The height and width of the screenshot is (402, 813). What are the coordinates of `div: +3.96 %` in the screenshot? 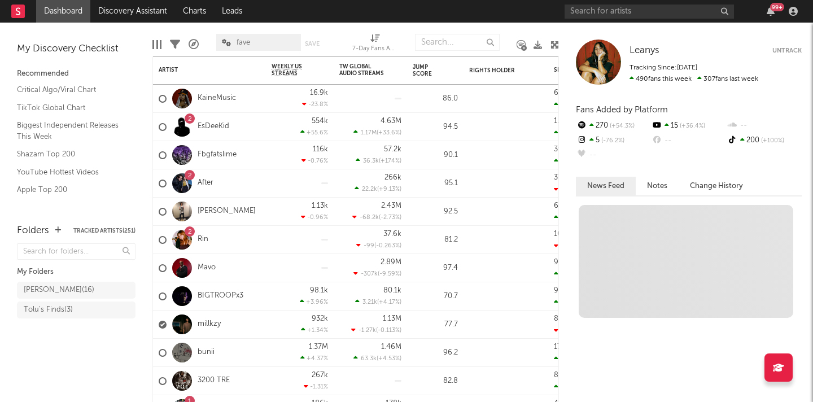 It's located at (314, 301).